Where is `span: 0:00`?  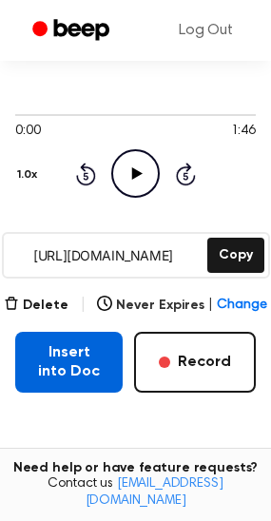 span: 0:00 is located at coordinates (28, 131).